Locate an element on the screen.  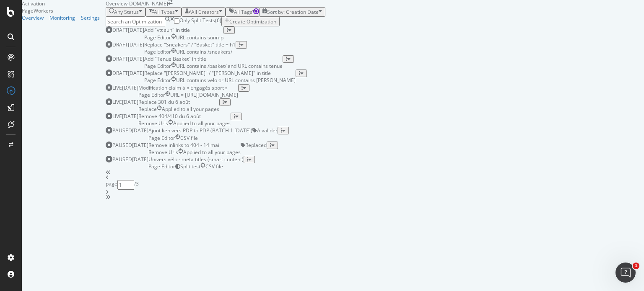
div: Tooltip anchor is located at coordinates (256, 11).